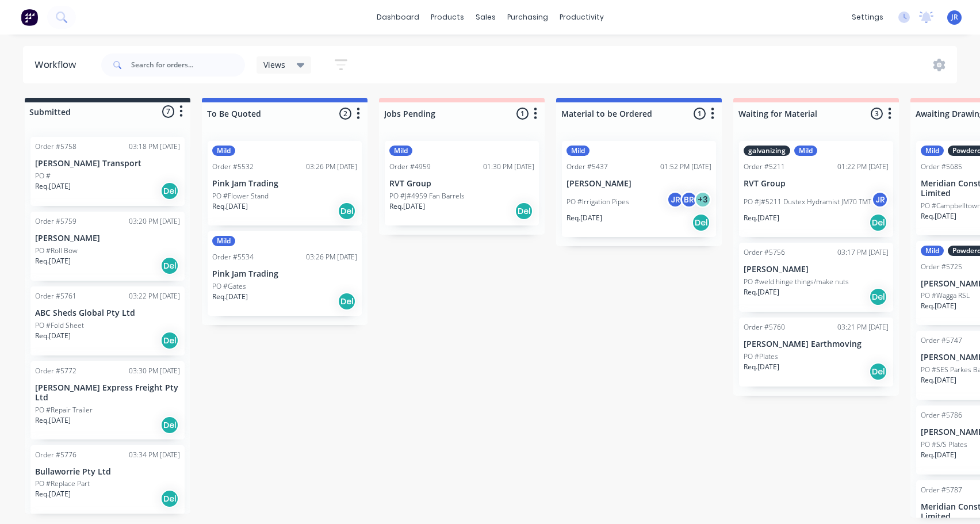 This screenshot has height=524, width=980. Describe the element at coordinates (56, 222) in the screenshot. I see `div: Order #5759` at that location.